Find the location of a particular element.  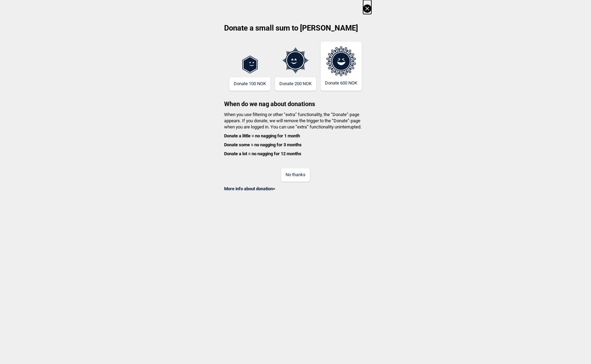

button: No thanks is located at coordinates (296, 175).